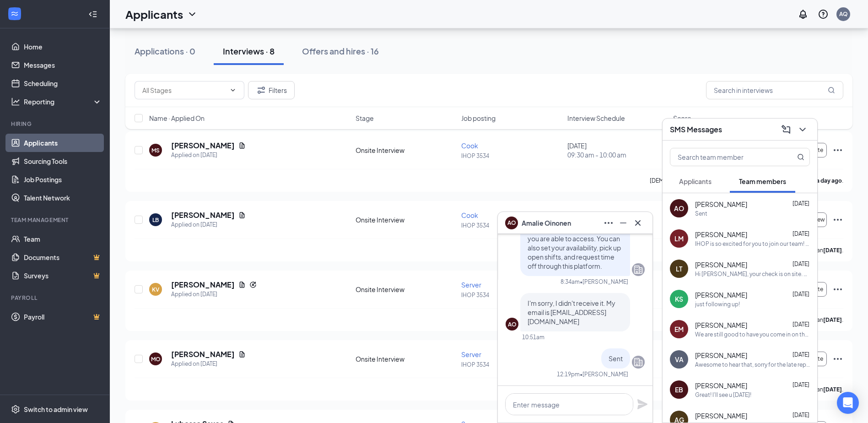 Image resolution: width=868 pixels, height=423 pixels. I want to click on div: Sent, so click(701, 213).